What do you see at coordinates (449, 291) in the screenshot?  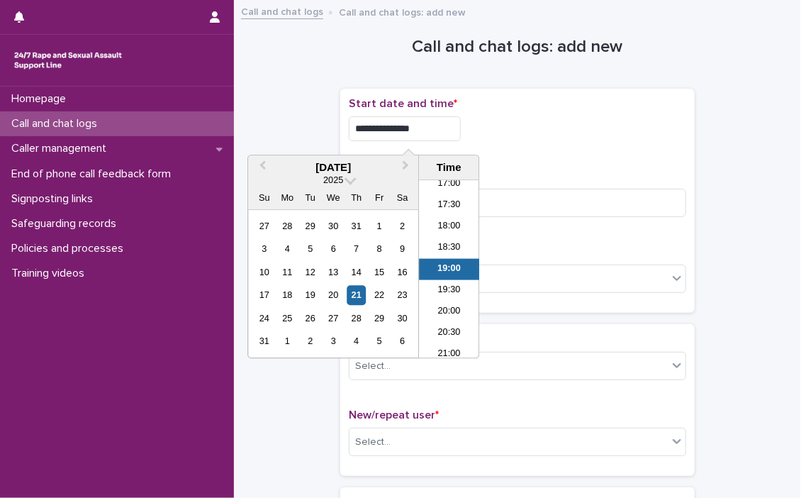 I see `li: 19:30` at bounding box center [449, 291].